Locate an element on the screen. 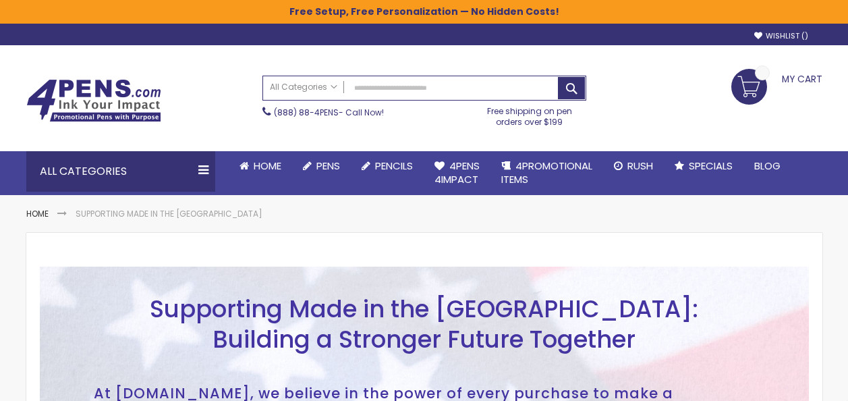 Image resolution: width=848 pixels, height=401 pixels. a: Pens is located at coordinates (321, 166).